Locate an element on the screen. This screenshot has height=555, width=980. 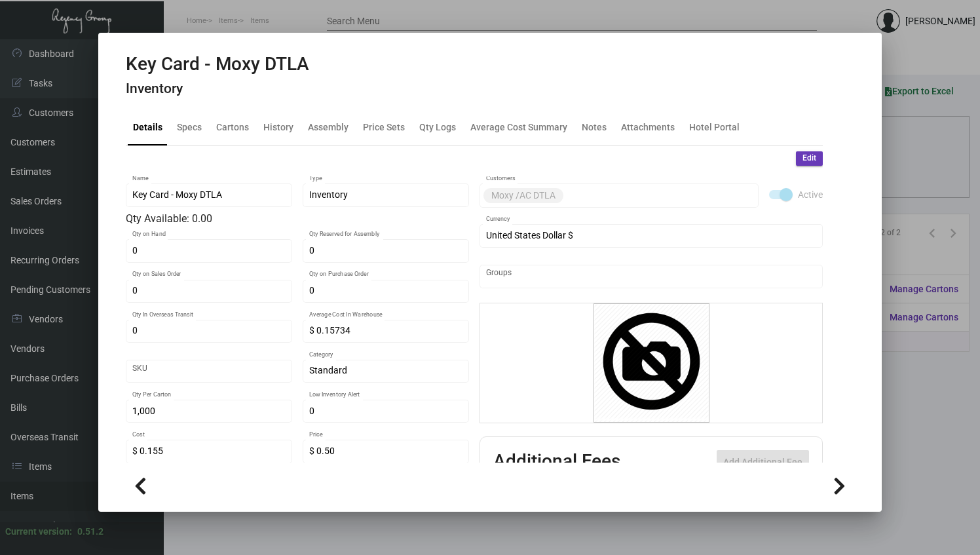
h2: Additional Fees is located at coordinates (556, 462).